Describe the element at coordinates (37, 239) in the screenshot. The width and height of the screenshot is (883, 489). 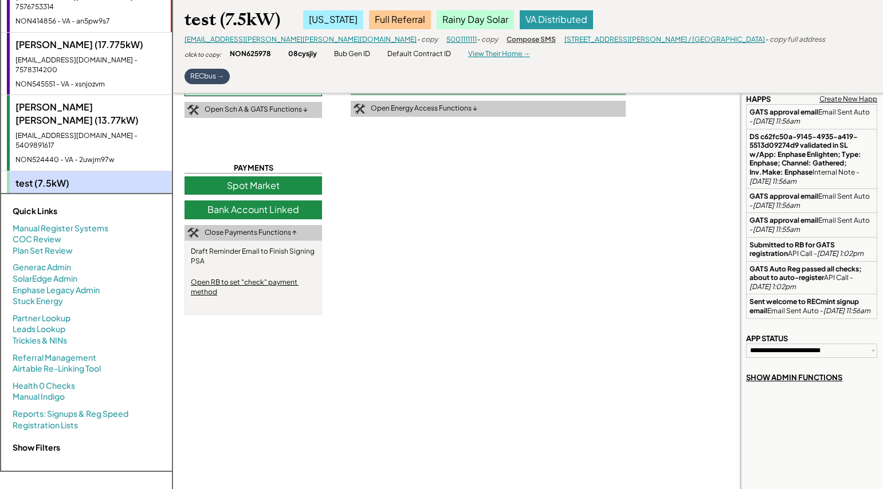
I see `a: COC Review` at that location.